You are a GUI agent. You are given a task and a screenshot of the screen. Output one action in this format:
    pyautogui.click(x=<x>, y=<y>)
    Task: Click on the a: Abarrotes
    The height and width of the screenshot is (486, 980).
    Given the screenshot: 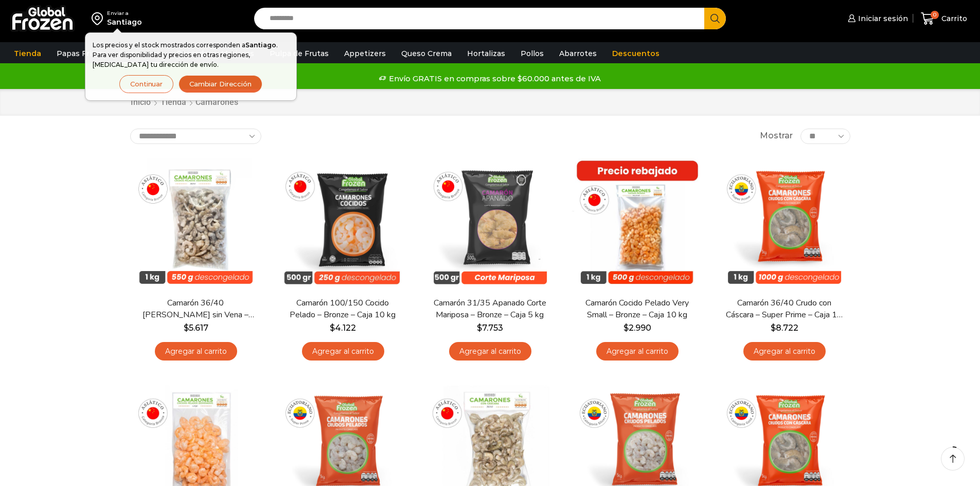 What is the action you would take?
    pyautogui.click(x=578, y=54)
    